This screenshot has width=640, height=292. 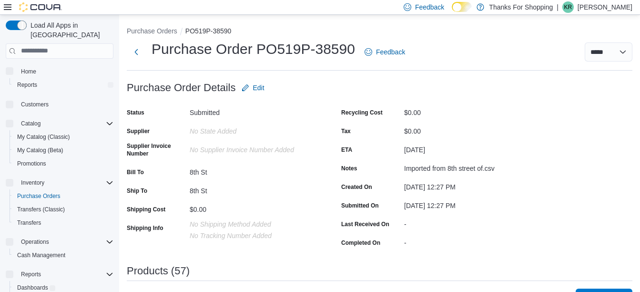 What do you see at coordinates (60, 71) in the screenshot?
I see `button: Home` at bounding box center [60, 71].